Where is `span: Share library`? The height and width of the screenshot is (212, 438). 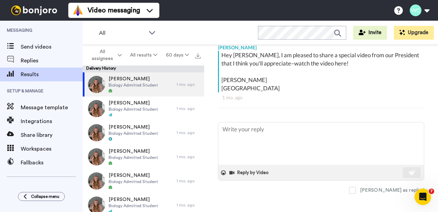
span: Share library is located at coordinates (52, 135).